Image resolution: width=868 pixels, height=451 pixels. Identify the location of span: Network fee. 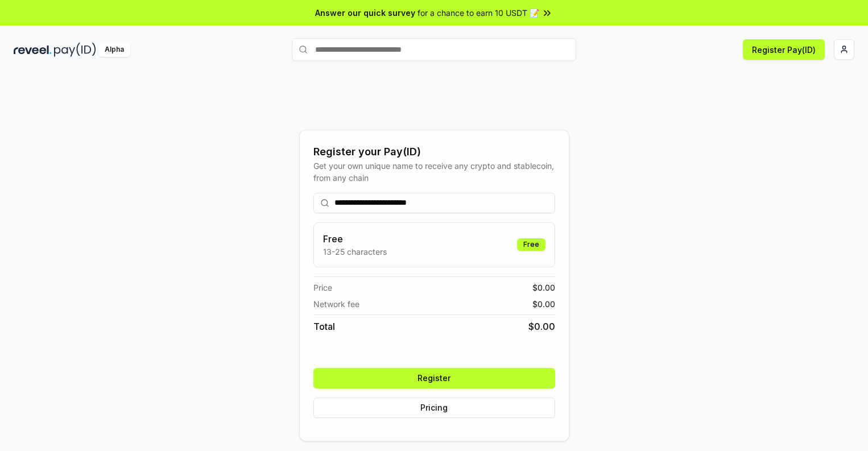
(336, 304).